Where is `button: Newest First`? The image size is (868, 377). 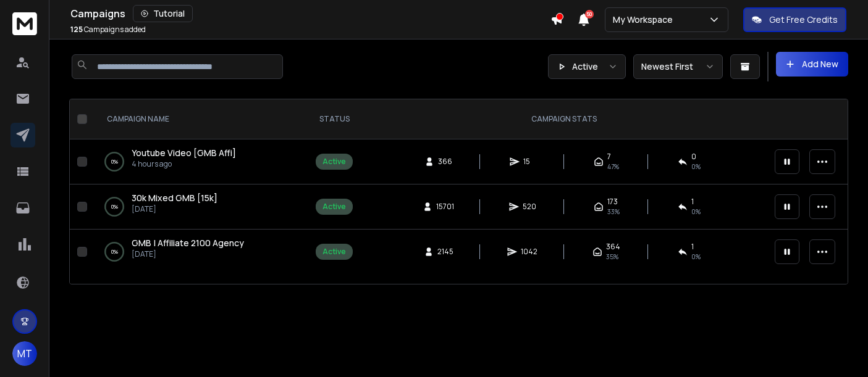 button: Newest First is located at coordinates (678, 67).